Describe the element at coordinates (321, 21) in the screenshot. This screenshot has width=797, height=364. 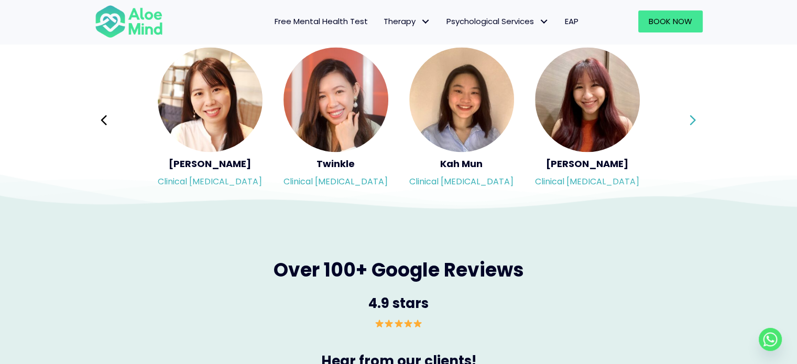
I see `a: Free Mental Health Test` at that location.